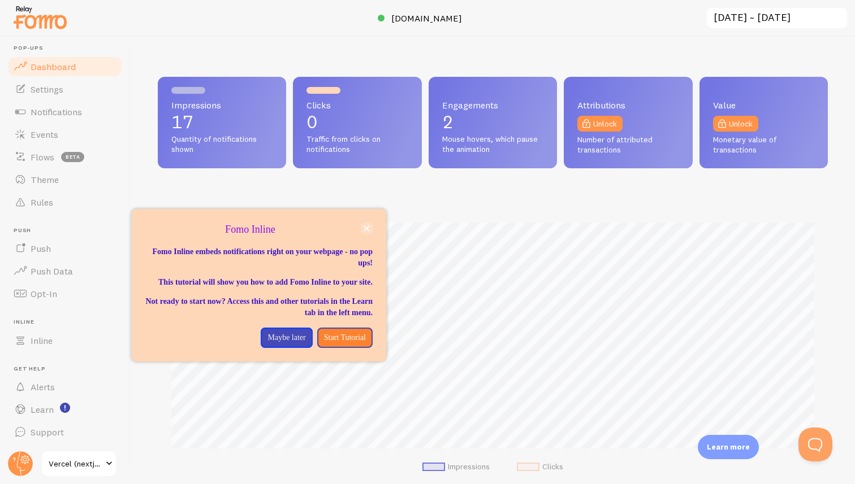 This screenshot has width=855, height=484. What do you see at coordinates (65, 249) in the screenshot?
I see `a: Push` at bounding box center [65, 249].